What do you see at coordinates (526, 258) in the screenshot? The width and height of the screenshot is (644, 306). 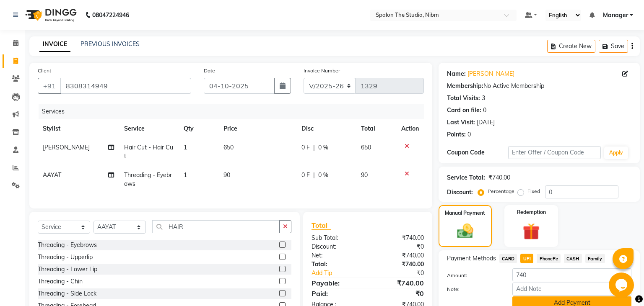 I see `span: UPI` at bounding box center [526, 258].